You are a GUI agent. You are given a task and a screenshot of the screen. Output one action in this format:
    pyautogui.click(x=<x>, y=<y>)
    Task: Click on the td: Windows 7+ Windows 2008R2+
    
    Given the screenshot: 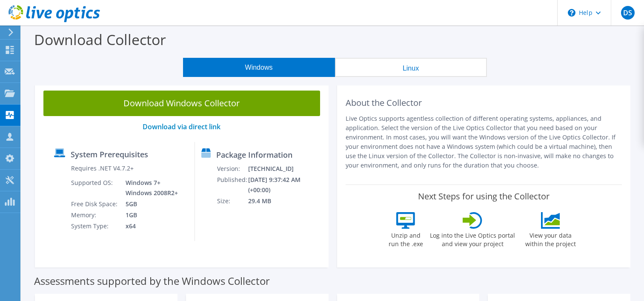 What is the action you would take?
    pyautogui.click(x=150, y=188)
    